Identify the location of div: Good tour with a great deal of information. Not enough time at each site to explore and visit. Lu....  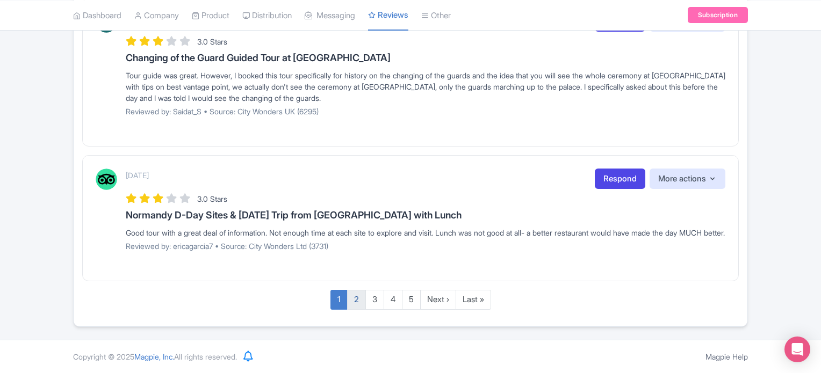
(425, 233).